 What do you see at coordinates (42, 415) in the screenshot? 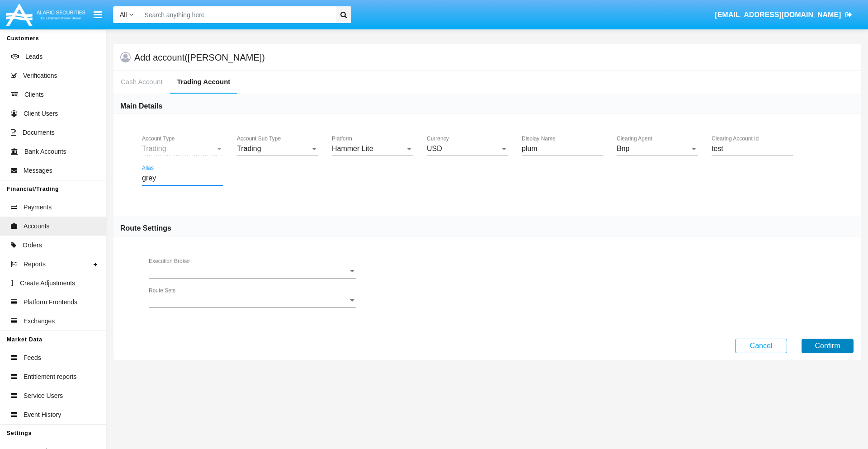
I see `span: Event History` at bounding box center [42, 415].